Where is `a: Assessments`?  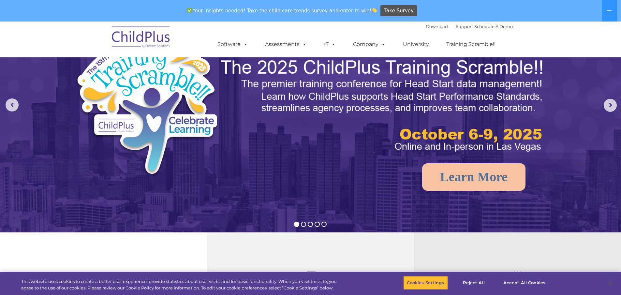 a: Assessments is located at coordinates (286, 44).